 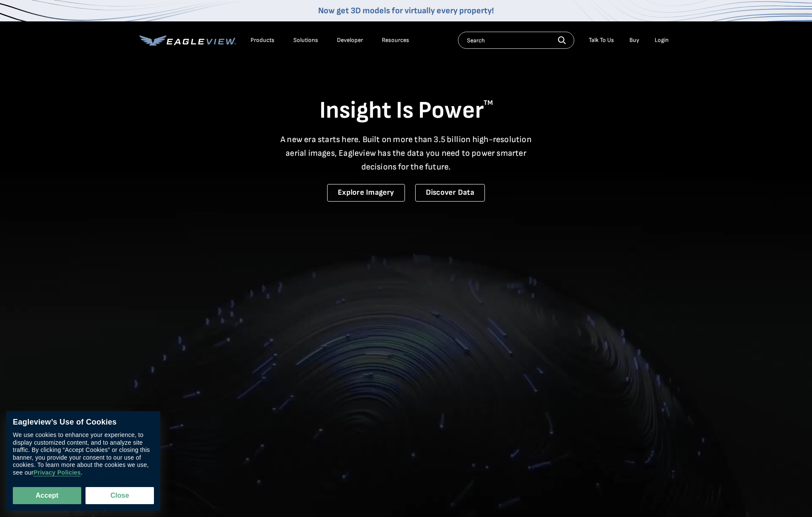 I want to click on div: Talk To Us, so click(x=601, y=41).